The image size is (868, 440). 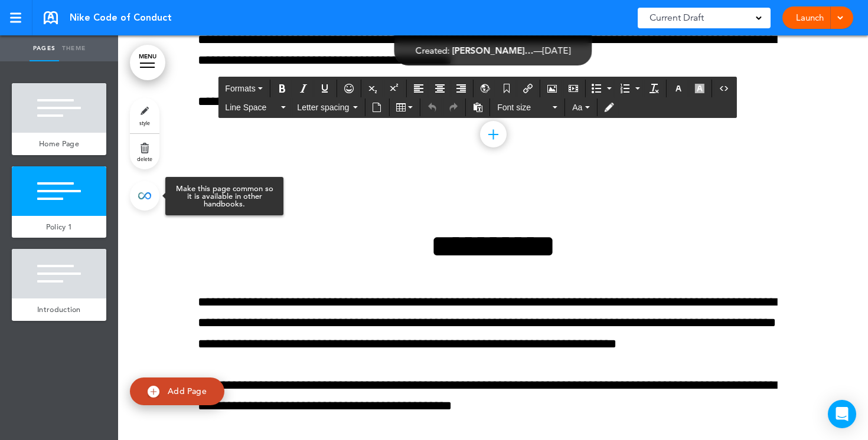 I want to click on div: Make this page common so it is available in other handbooks., so click(x=224, y=196).